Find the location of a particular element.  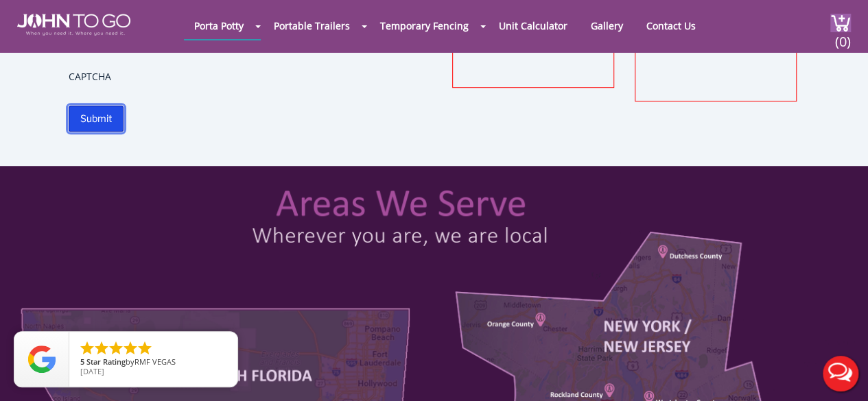

img: Review Rating is located at coordinates (42, 359).